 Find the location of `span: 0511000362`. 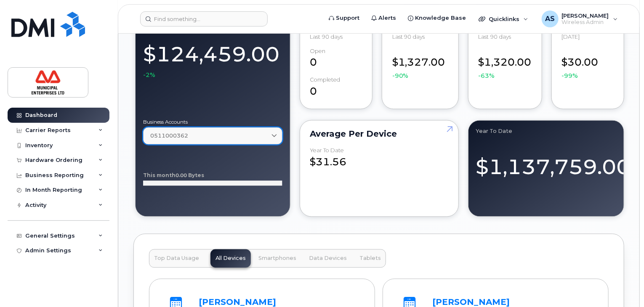

span: 0511000362 is located at coordinates (169, 136).